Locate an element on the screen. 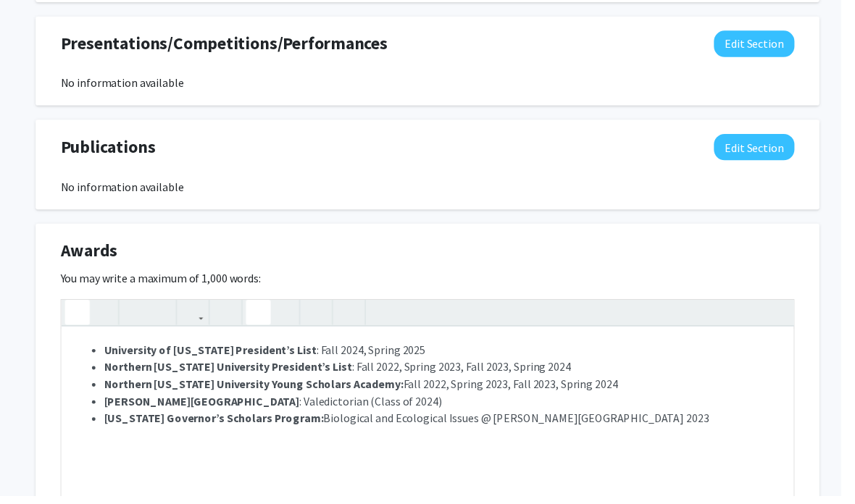 This screenshot has width=855, height=504. span: Fall 2022, Spring 2023, Fall 2023, Spring 2024 is located at coordinates (366, 391).